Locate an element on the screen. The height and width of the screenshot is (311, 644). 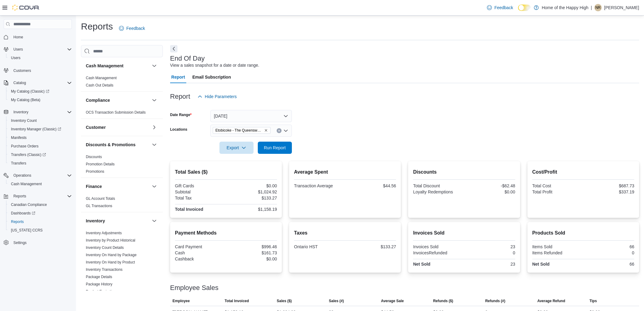
div: $44.56 is located at coordinates (372, 186).